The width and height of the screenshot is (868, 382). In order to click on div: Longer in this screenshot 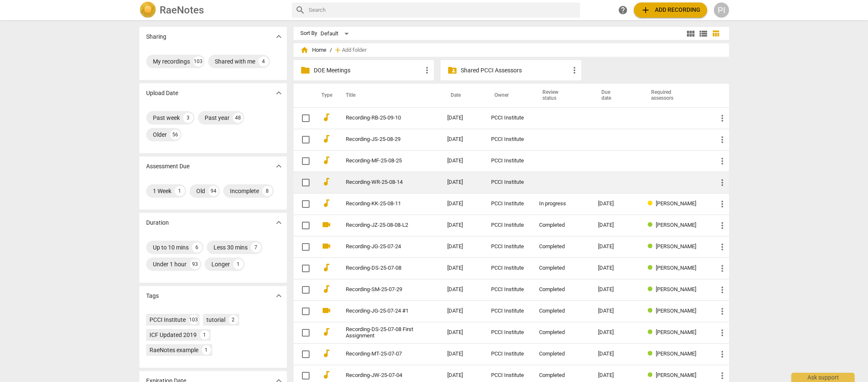, I will do `click(221, 264)`.